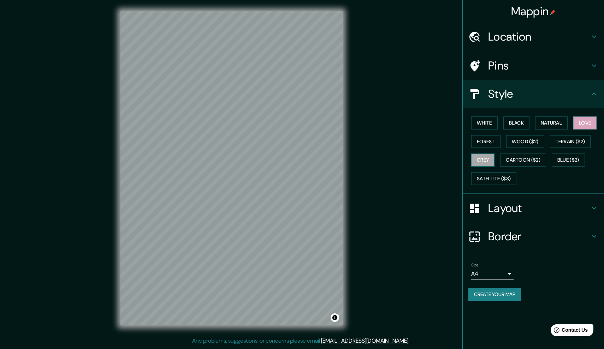 This screenshot has height=349, width=604. I want to click on button: Wood ($2), so click(525, 142).